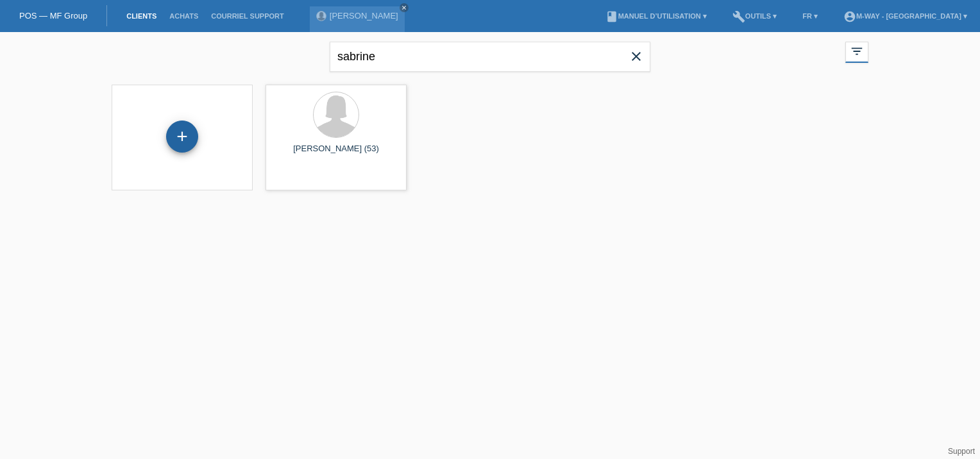 Image resolution: width=980 pixels, height=459 pixels. I want to click on div: Enregistrer le client, so click(182, 137).